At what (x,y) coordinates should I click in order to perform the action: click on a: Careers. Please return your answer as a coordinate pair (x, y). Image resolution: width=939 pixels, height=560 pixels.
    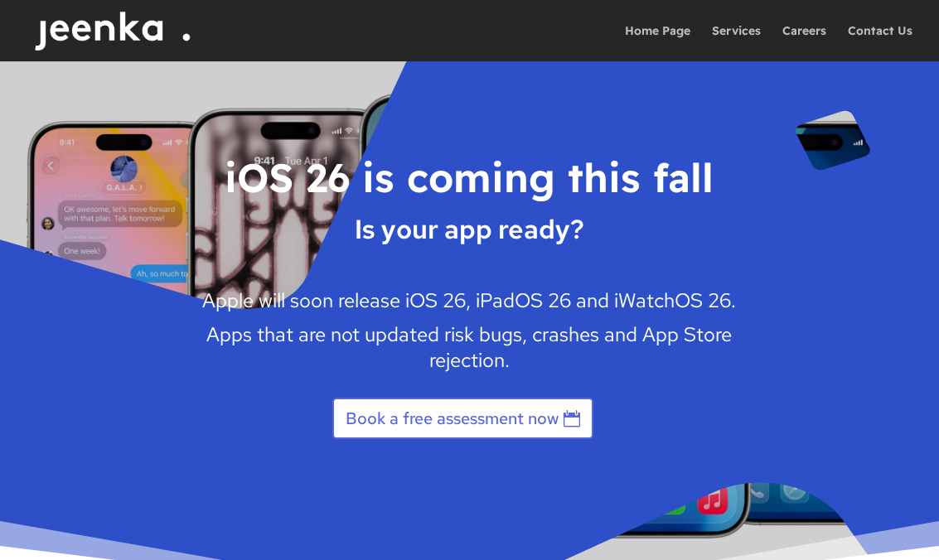
    Looking at the image, I should click on (804, 43).